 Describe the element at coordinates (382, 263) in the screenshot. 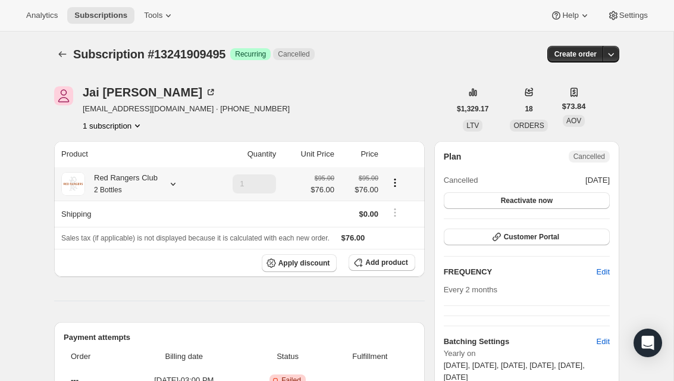

I see `button: Add product` at that location.